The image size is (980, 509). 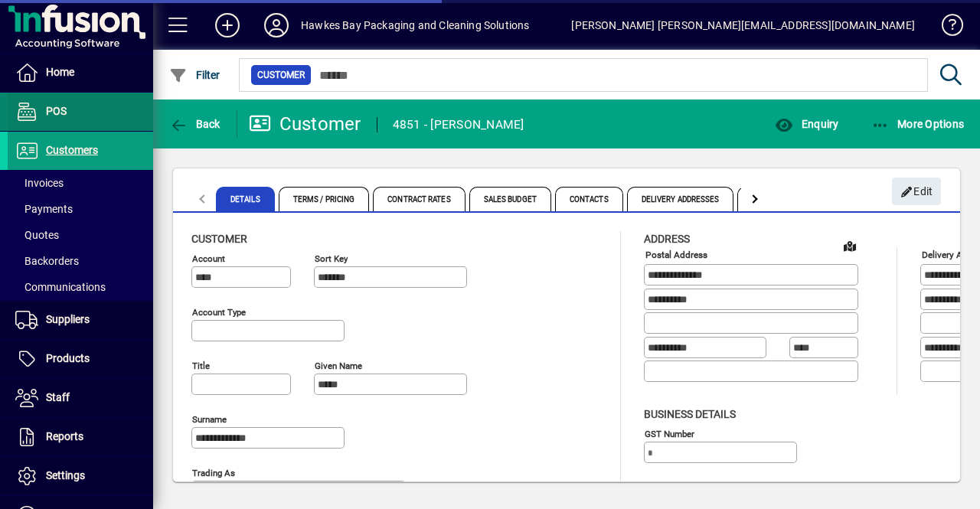 What do you see at coordinates (918, 124) in the screenshot?
I see `button: More Options` at bounding box center [918, 124].